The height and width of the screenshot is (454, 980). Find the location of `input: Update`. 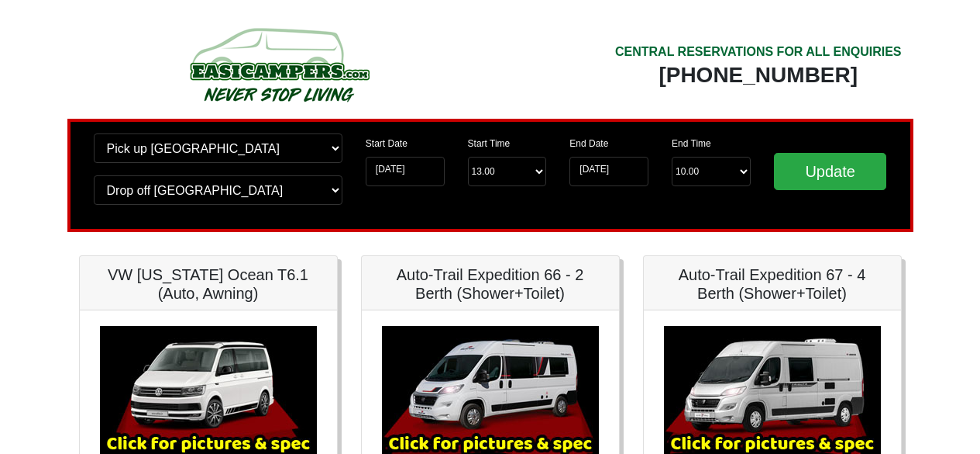

input: Update is located at coordinates (830, 171).